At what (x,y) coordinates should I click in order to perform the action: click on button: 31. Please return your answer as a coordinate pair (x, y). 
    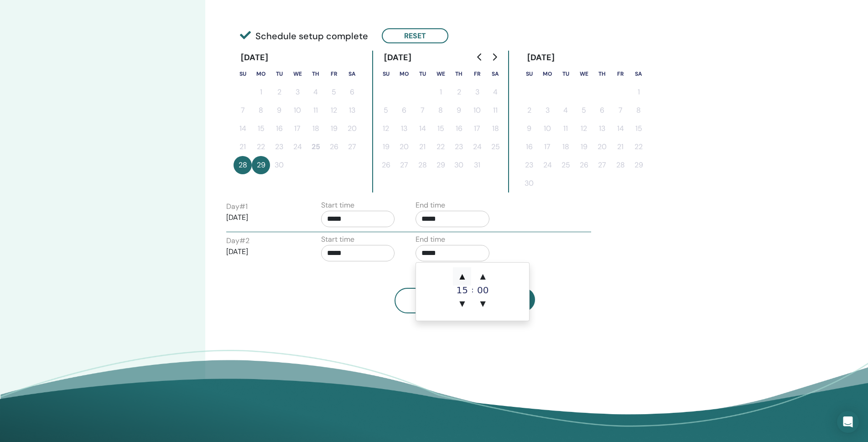
    Looking at the image, I should click on (477, 165).